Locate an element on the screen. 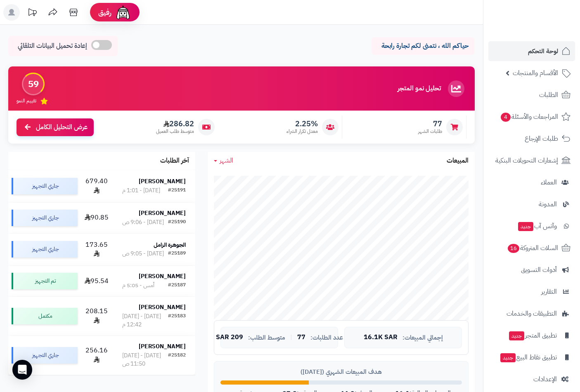  td: 208.15 is located at coordinates (96, 316).